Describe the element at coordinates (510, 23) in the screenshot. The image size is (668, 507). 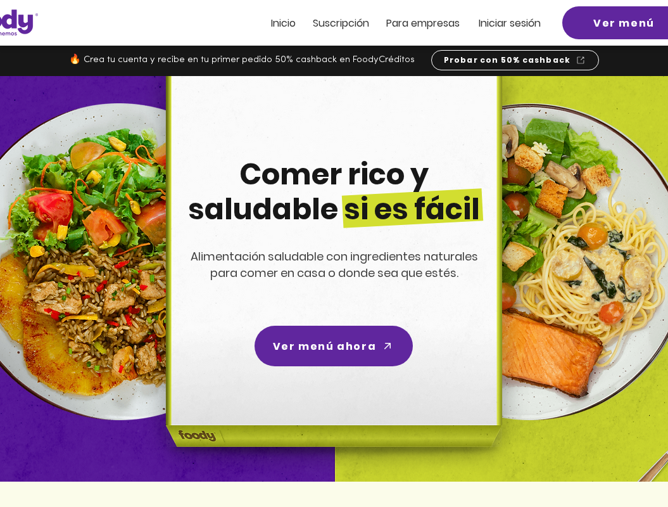
I see `span: Iniciar sesión` at that location.